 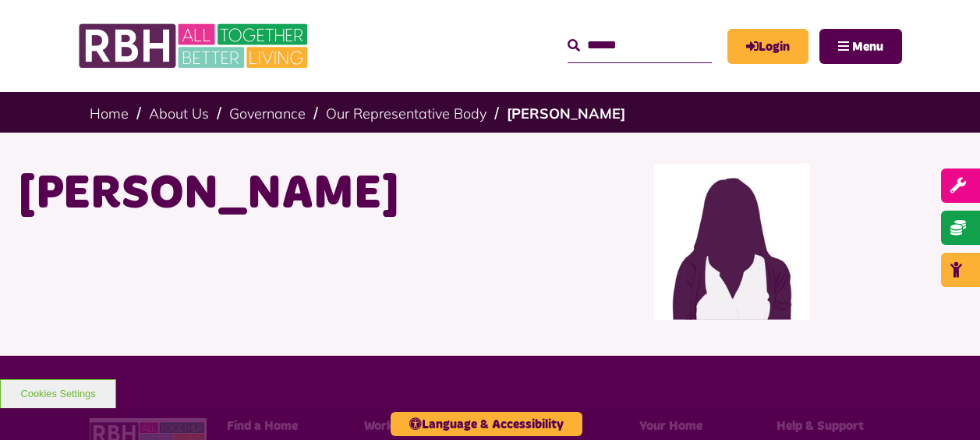 What do you see at coordinates (486, 423) in the screenshot?
I see `button: Language & Accessibility` at bounding box center [486, 423].